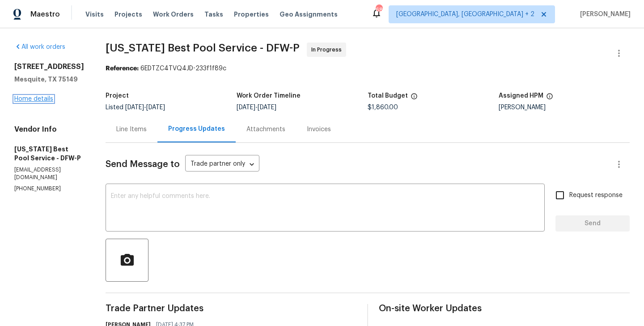 The width and height of the screenshot is (644, 326). Describe the element at coordinates (265, 130) in the screenshot. I see `div: Attachments` at that location.